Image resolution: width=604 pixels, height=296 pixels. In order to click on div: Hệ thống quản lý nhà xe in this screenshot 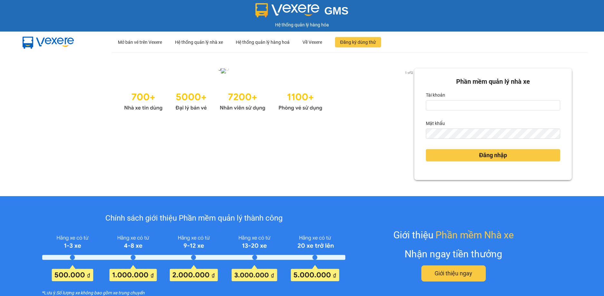, I will do `click(199, 42)`.